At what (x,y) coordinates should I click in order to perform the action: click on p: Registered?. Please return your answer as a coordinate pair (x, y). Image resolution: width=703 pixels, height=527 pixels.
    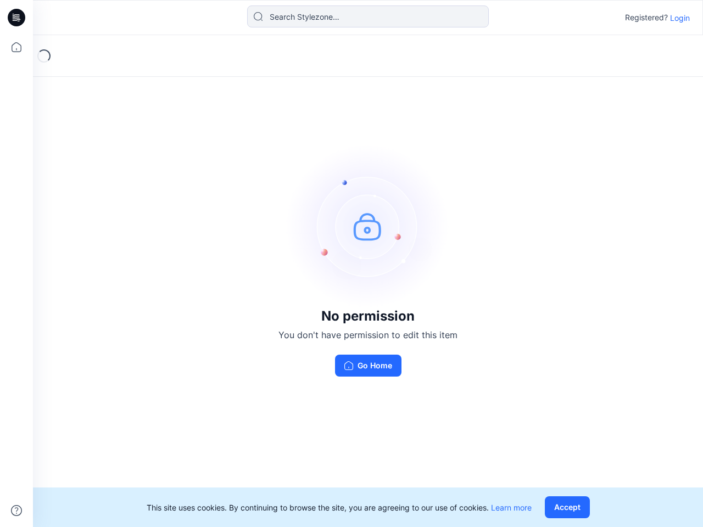
    Looking at the image, I should click on (646, 18).